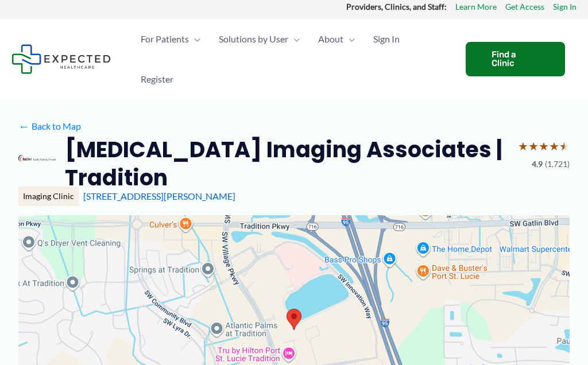  I want to click on nav: Primary Site Navigation, so click(293, 59).